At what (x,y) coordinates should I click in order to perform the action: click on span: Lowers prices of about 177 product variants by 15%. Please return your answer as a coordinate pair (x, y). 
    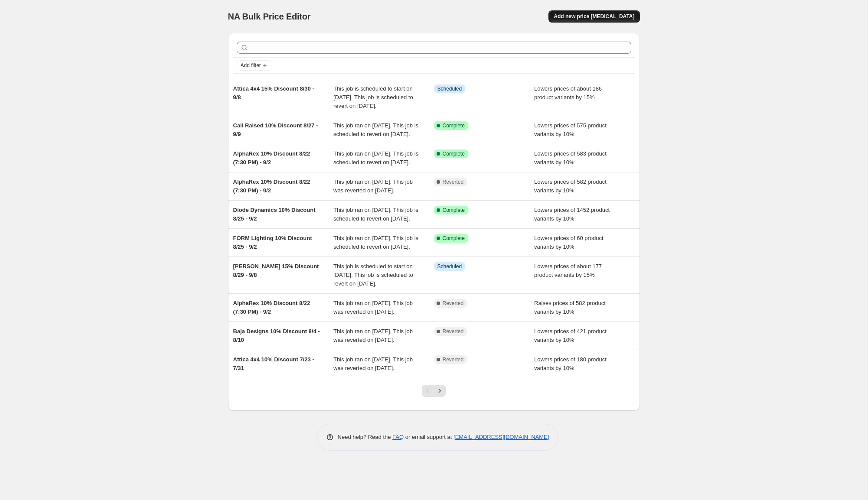
    Looking at the image, I should click on (568, 270).